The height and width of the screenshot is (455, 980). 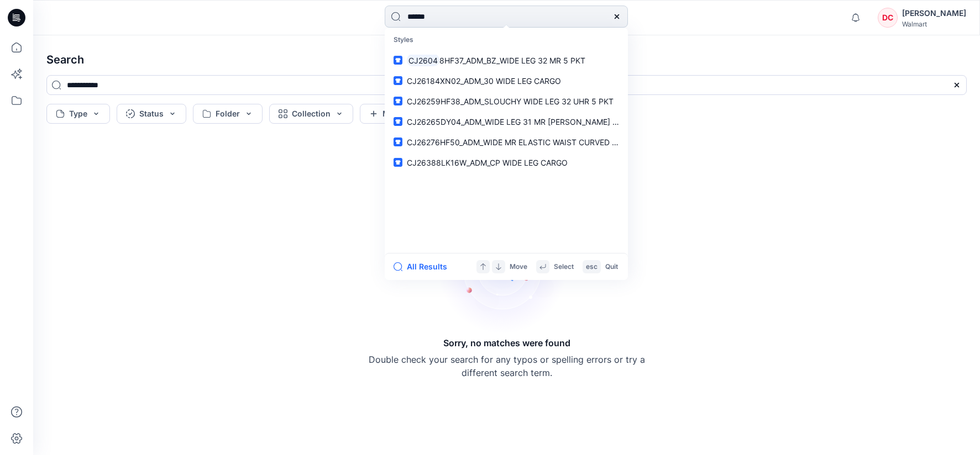 What do you see at coordinates (506, 101) in the screenshot?
I see `a: CJ26259HF38_ADM_SLOUCHY WIDE LEG 32 UHR 5 PKT` at bounding box center [506, 101].